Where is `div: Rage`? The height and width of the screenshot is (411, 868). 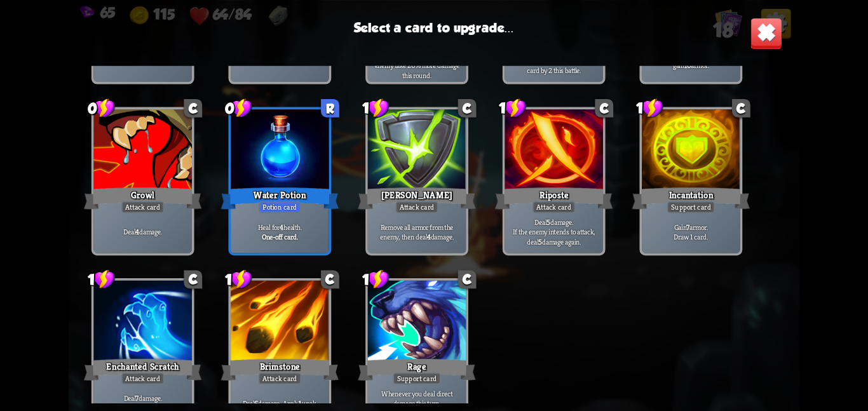 div: Rage is located at coordinates (416, 369).